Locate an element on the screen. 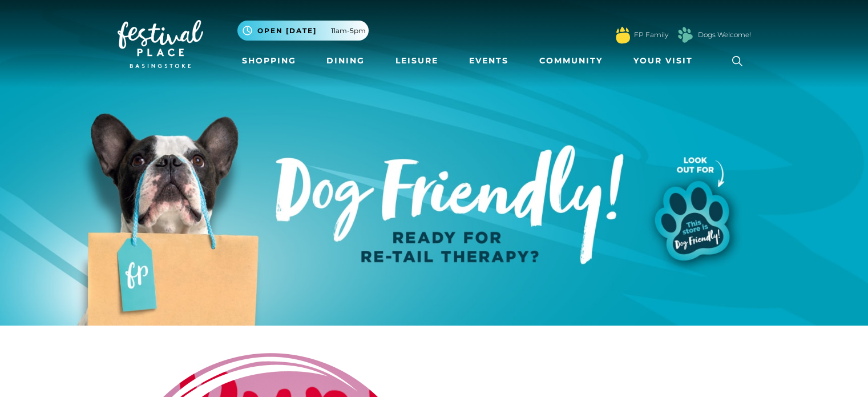 The image size is (868, 397). a: Shopping is located at coordinates (269, 60).